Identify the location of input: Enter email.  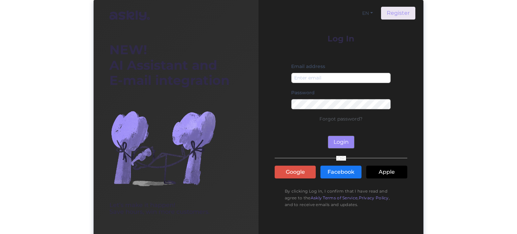
(341, 78).